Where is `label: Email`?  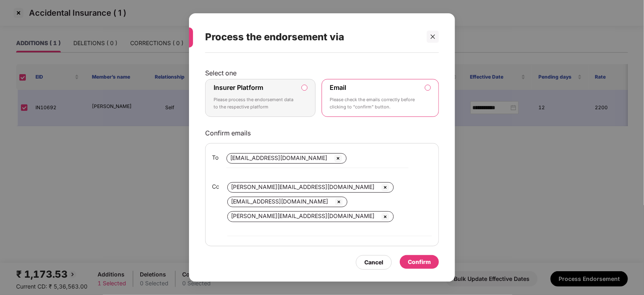 label: Email is located at coordinates (338, 87).